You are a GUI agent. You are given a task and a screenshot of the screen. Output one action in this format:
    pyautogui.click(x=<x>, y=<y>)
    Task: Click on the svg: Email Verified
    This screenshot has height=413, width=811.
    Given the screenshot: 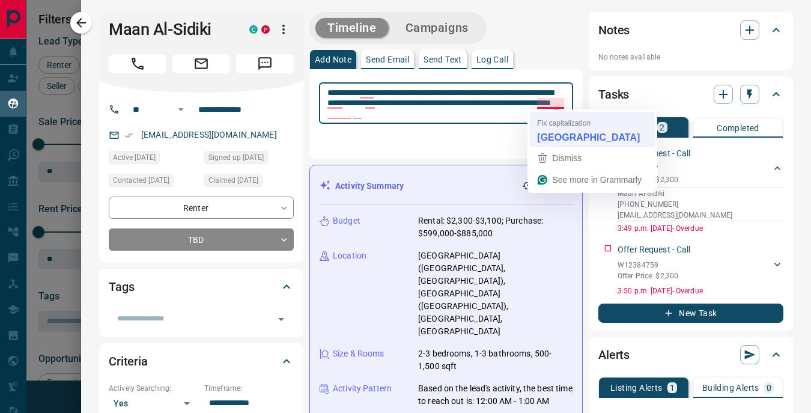 What is the action you would take?
    pyautogui.click(x=129, y=135)
    